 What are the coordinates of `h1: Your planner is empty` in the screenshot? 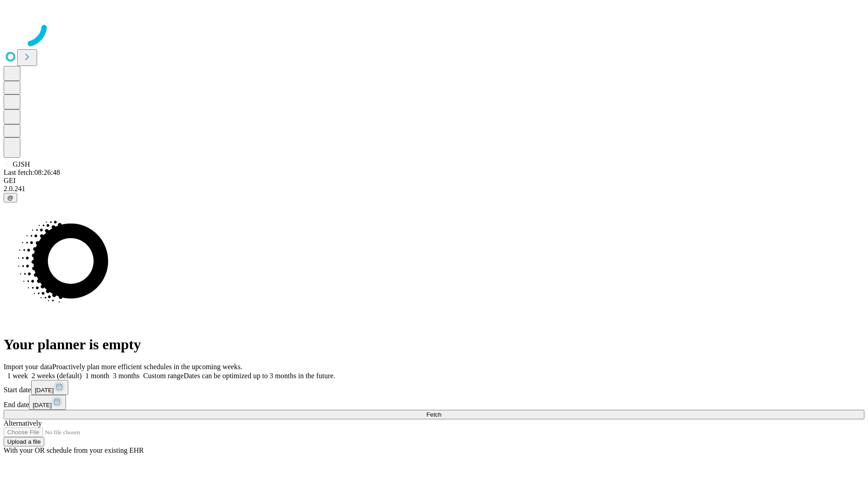 It's located at (434, 344).